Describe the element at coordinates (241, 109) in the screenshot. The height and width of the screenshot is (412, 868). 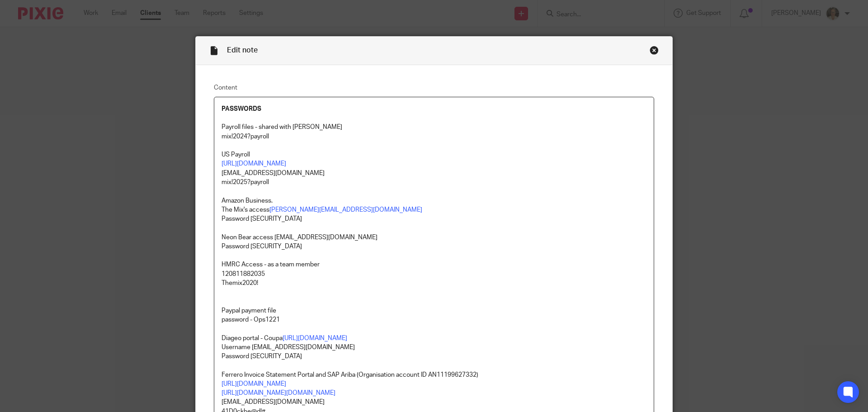
I see `strong: PASSWORDS` at that location.